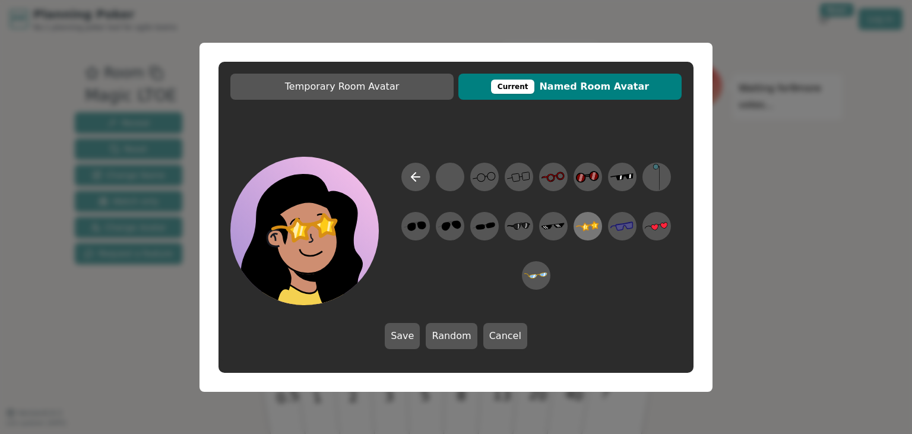  What do you see at coordinates (402, 336) in the screenshot?
I see `button: Save` at bounding box center [402, 336].